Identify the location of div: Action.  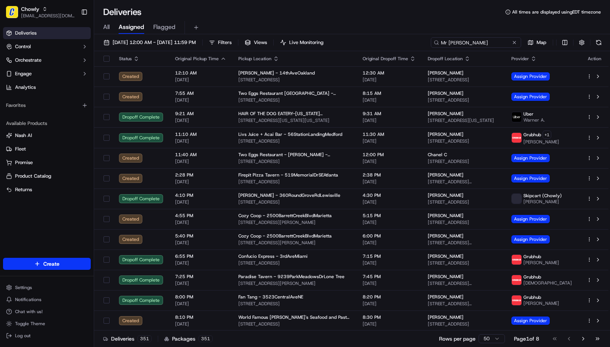
(594, 59).